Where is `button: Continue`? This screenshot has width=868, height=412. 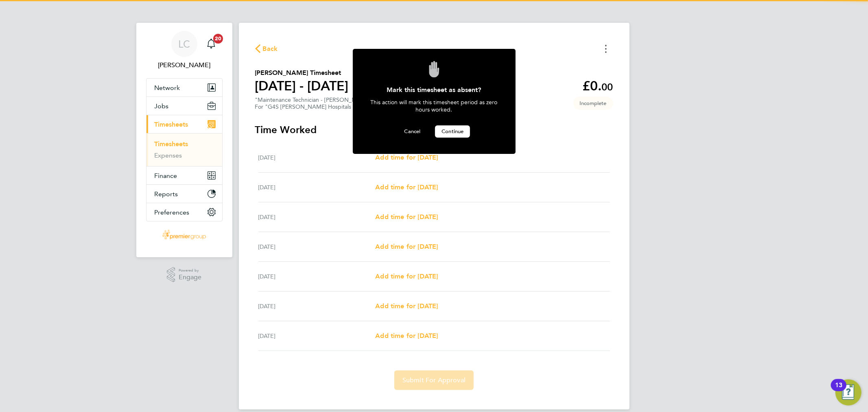 button: Continue is located at coordinates (453, 131).